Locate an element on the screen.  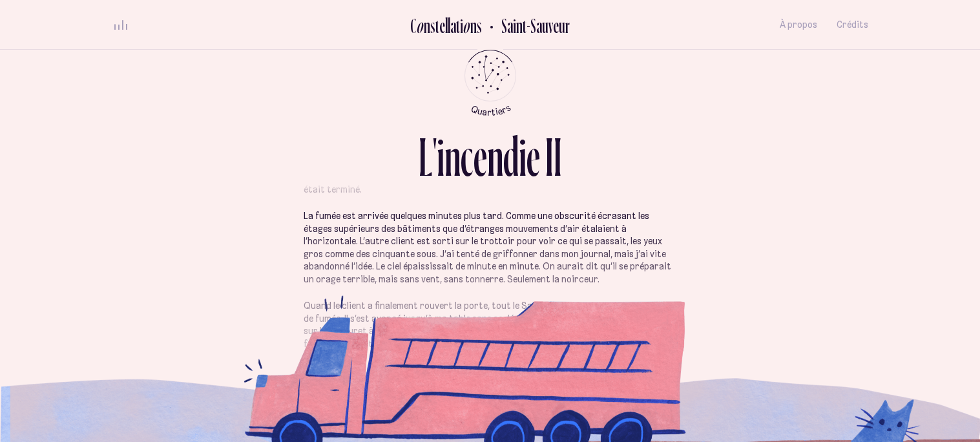
div: a is located at coordinates (452, 25).